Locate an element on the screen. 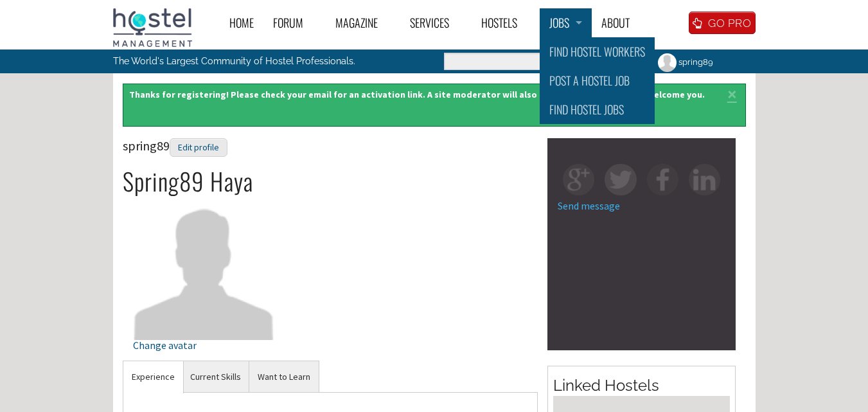 The image size is (868, 412). h2: Spring89 Haya is located at coordinates (330, 182).